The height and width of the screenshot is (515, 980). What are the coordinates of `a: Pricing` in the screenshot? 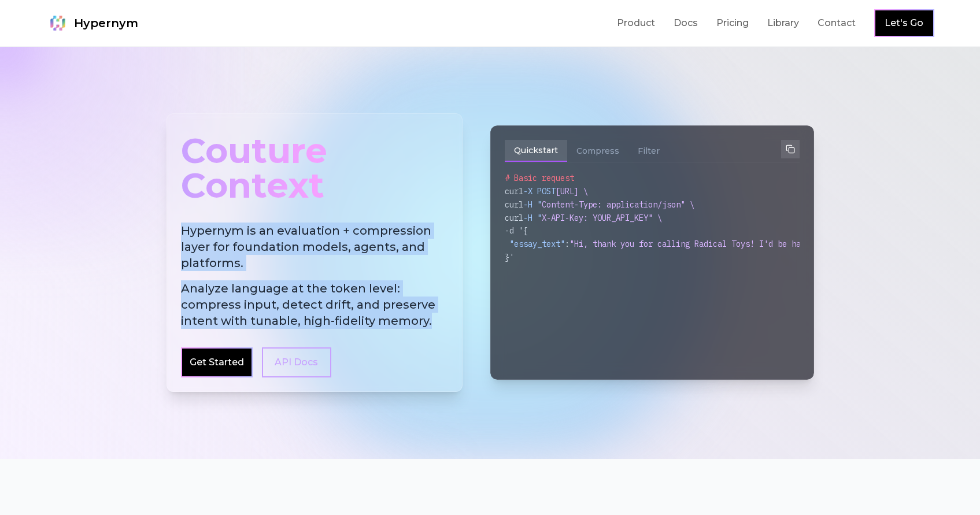 It's located at (733, 23).